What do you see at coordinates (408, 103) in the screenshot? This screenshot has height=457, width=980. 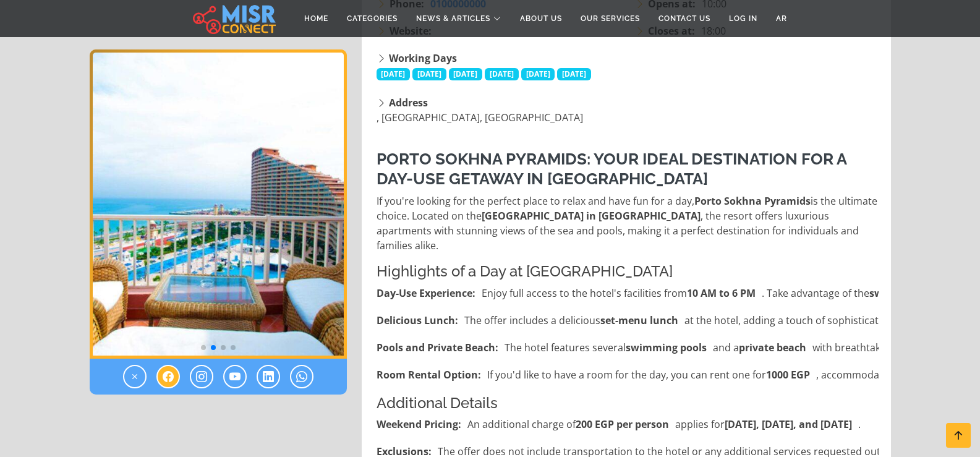 I see `strong: Address` at bounding box center [408, 103].